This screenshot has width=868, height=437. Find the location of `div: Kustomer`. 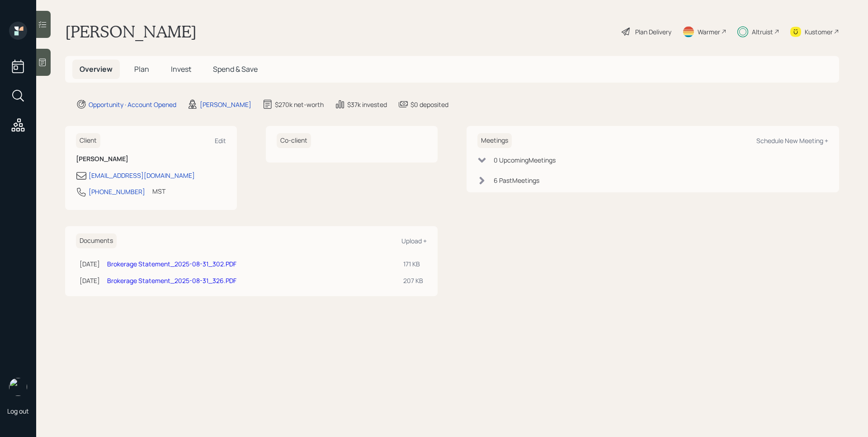

div: Kustomer is located at coordinates (819, 32).